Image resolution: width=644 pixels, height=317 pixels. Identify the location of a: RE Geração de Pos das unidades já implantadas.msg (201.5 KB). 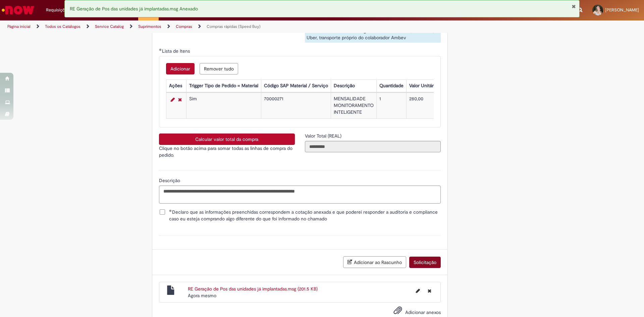
(253, 289).